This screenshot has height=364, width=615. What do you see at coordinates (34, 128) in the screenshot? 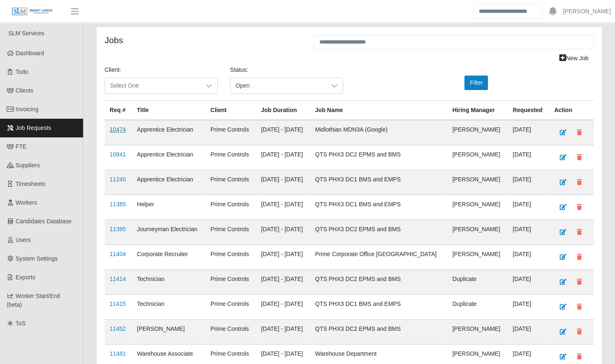
I see `span: Job Requests` at bounding box center [34, 128].